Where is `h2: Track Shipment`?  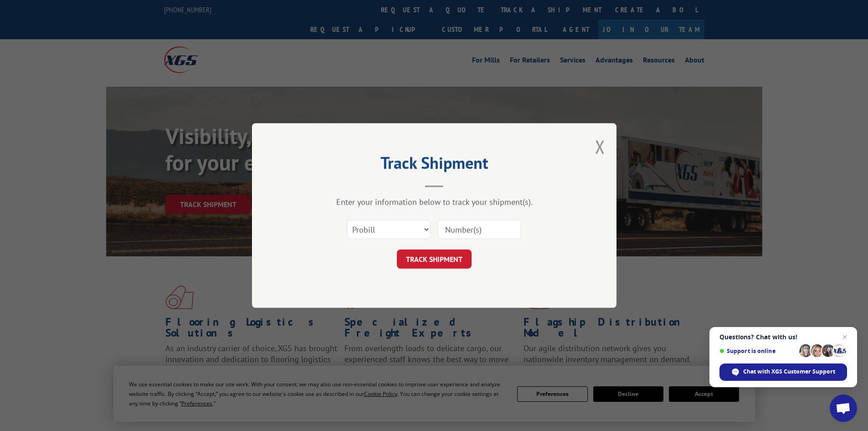 h2: Track Shipment is located at coordinates (434, 165).